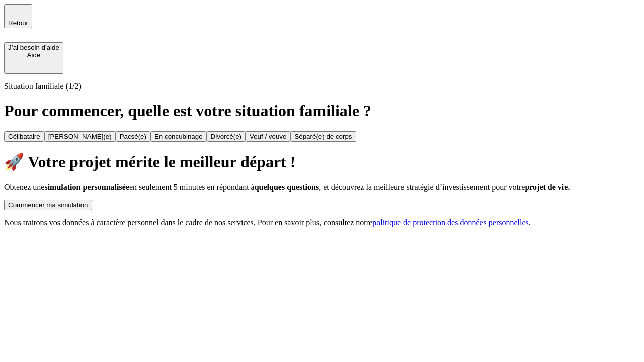  What do you see at coordinates (47, 204) in the screenshot?
I see `button: Commencer ma simulation` at bounding box center [47, 204].